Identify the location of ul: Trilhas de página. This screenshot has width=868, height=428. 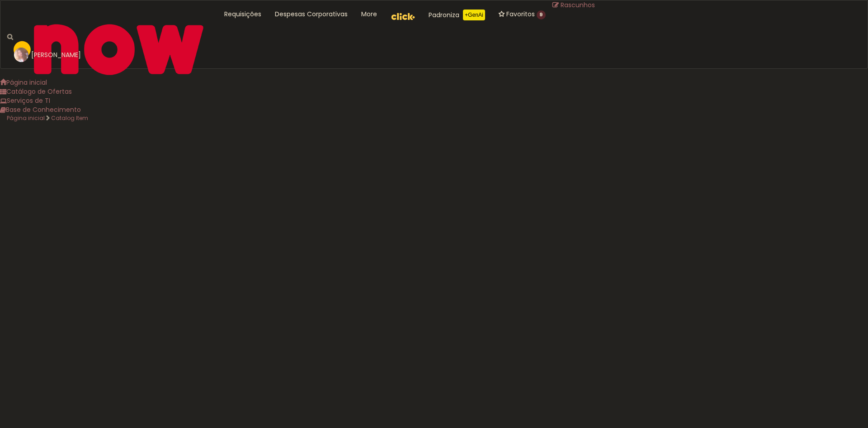
(290, 117).